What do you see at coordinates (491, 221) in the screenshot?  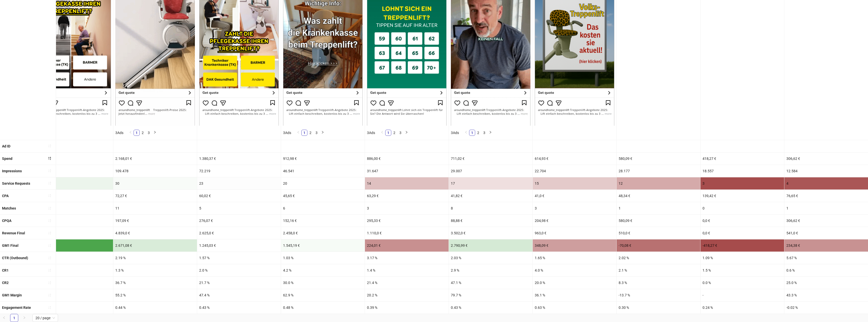 I see `div: 88,88 €` at bounding box center [491, 221].